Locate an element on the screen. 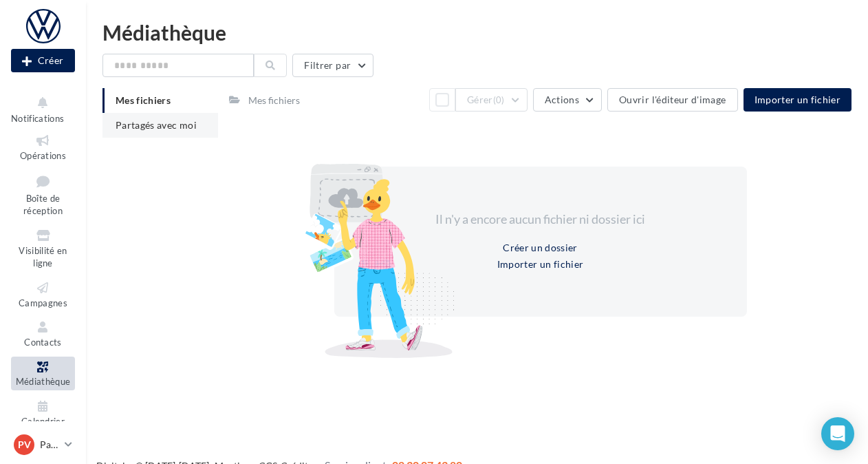 This screenshot has width=868, height=464. a: PV Partenaire VW is located at coordinates (43, 445).